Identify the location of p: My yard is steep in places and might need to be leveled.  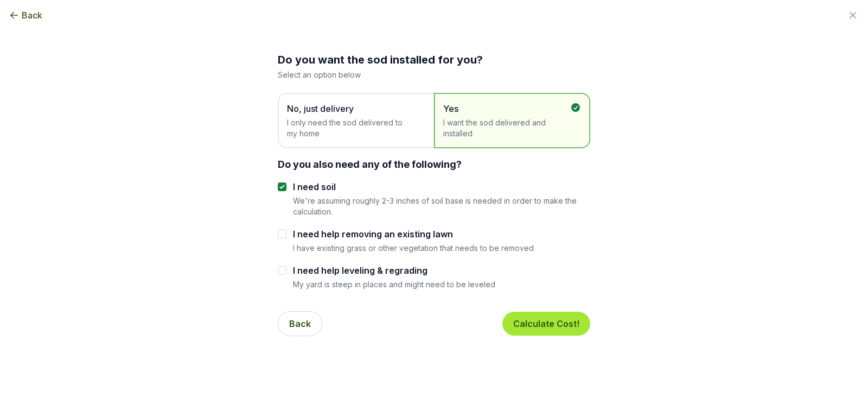
(394, 284).